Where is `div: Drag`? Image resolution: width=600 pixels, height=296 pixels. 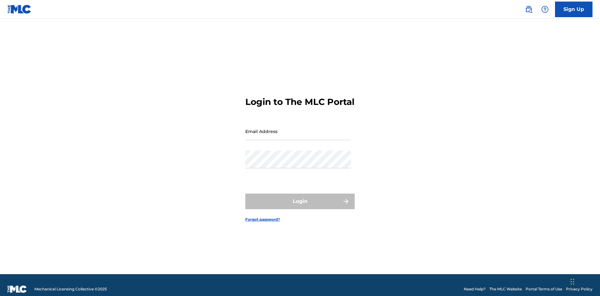 div: Drag is located at coordinates (573, 282).